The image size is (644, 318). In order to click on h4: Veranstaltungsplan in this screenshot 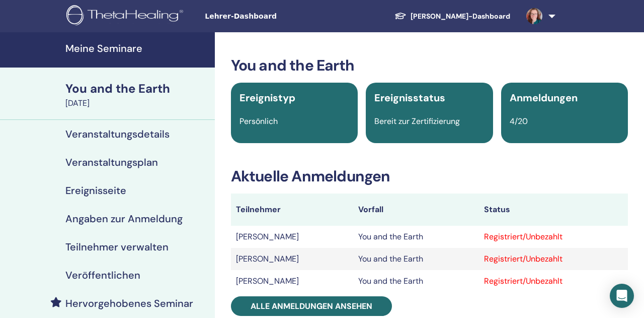, I will do `click(112, 162)`.